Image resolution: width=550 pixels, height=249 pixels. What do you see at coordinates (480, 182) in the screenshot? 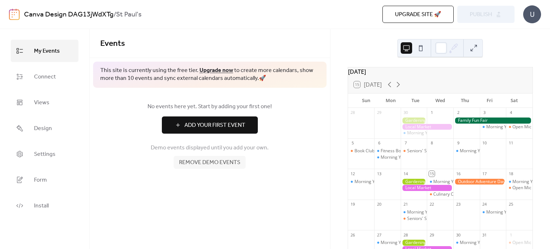
I see `div: Outdoor Adventure Day` at bounding box center [480, 182].